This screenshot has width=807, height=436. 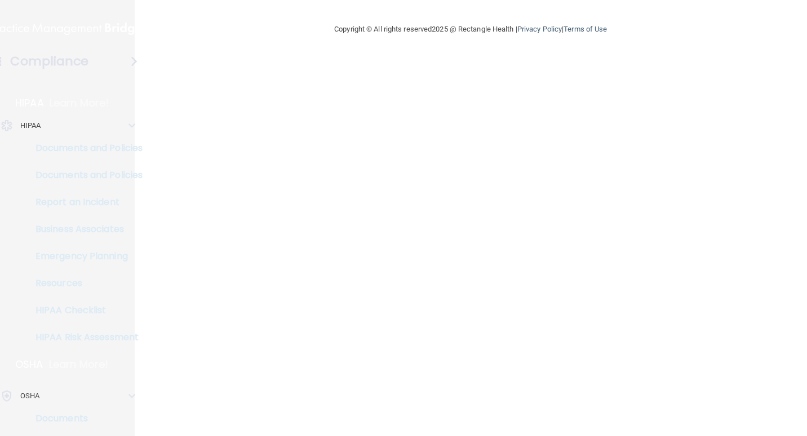 What do you see at coordinates (84, 284) in the screenshot?
I see `p: Resources` at bounding box center [84, 284].